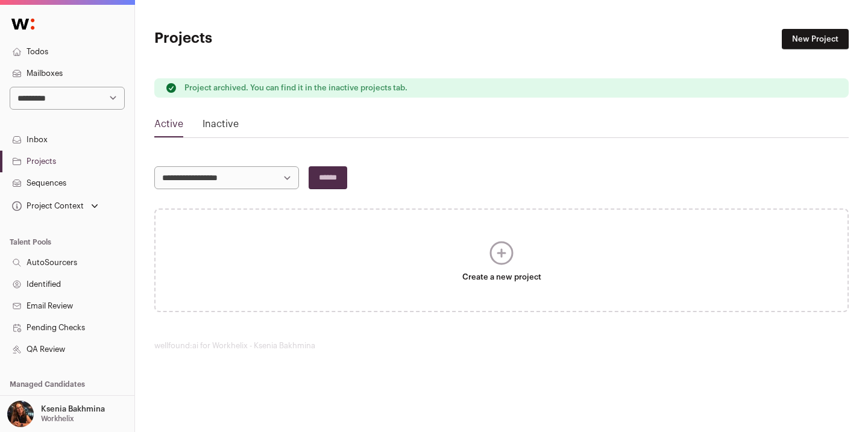  Describe the element at coordinates (270, 39) in the screenshot. I see `h1: Projects` at that location.